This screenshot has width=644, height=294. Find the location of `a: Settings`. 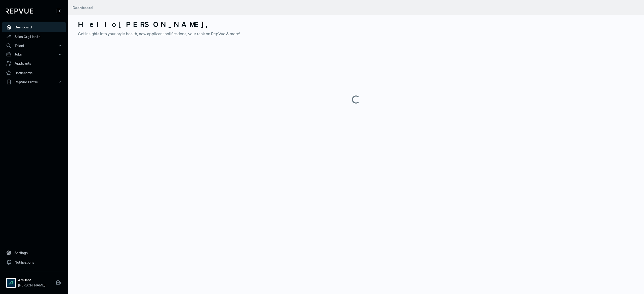

a: Settings is located at coordinates (34, 253).